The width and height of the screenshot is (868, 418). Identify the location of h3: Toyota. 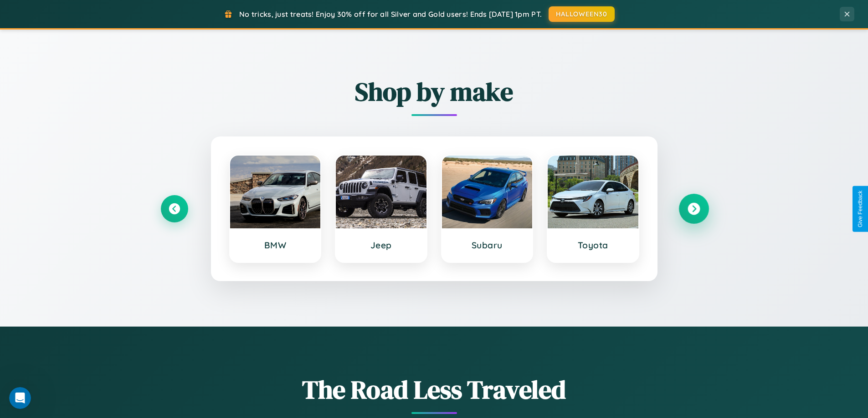
(593, 245).